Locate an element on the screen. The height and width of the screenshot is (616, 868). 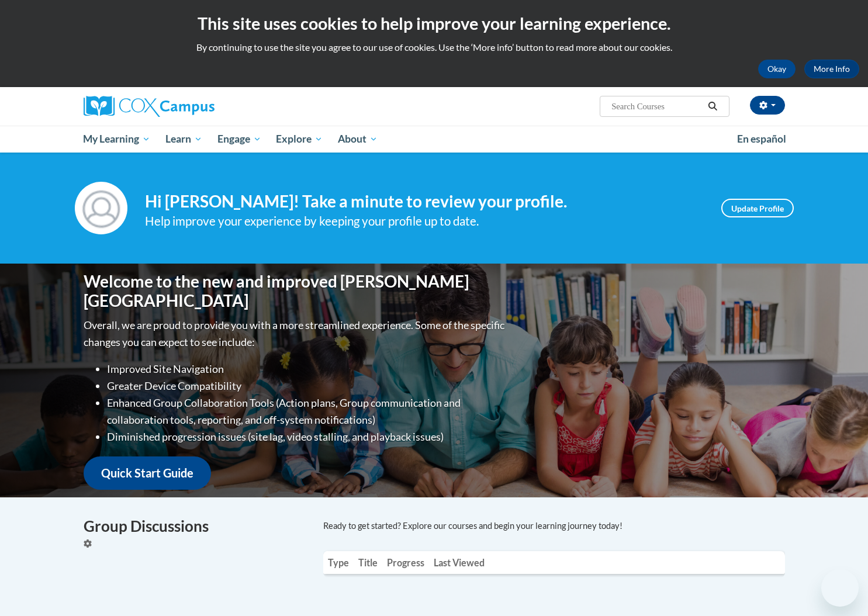
th: Type is located at coordinates (338, 562).